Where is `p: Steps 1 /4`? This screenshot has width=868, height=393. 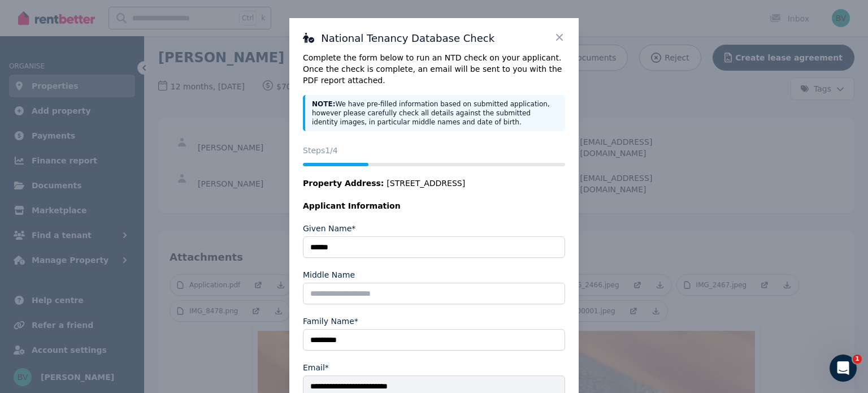
p: Steps 1 /4 is located at coordinates (434, 150).